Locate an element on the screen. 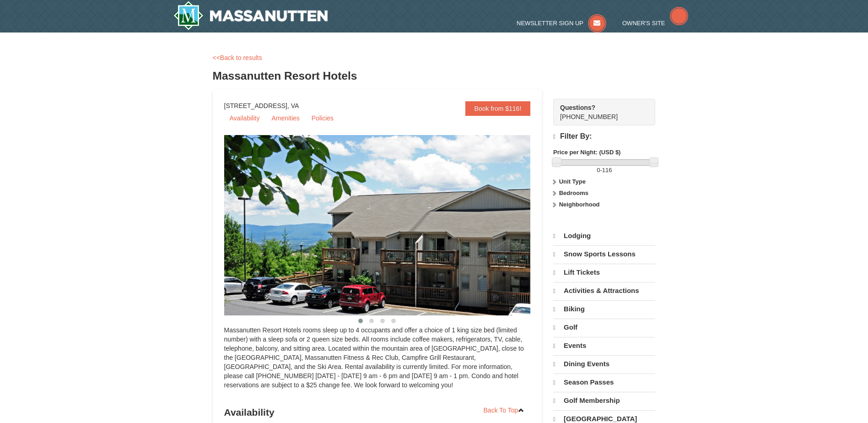 Image resolution: width=868 pixels, height=423 pixels. h3: Availability is located at coordinates (378, 413).